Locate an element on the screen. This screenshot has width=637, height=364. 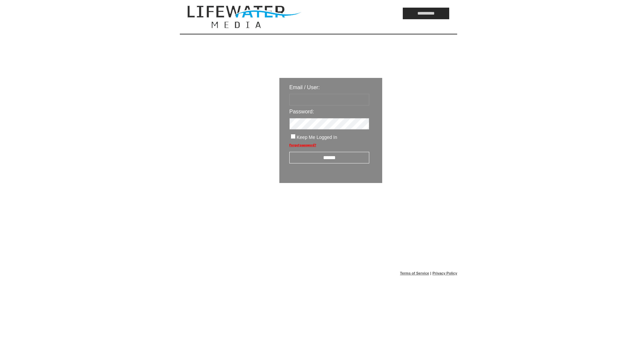
a: Privacy Policy is located at coordinates (444, 273).